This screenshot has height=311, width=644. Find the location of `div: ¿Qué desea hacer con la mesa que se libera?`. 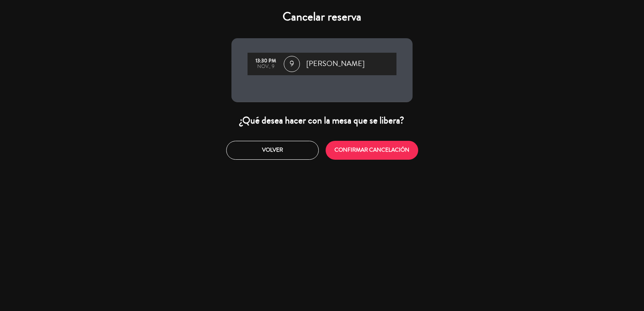

div: ¿Qué desea hacer con la mesa que se libera? is located at coordinates (322, 120).